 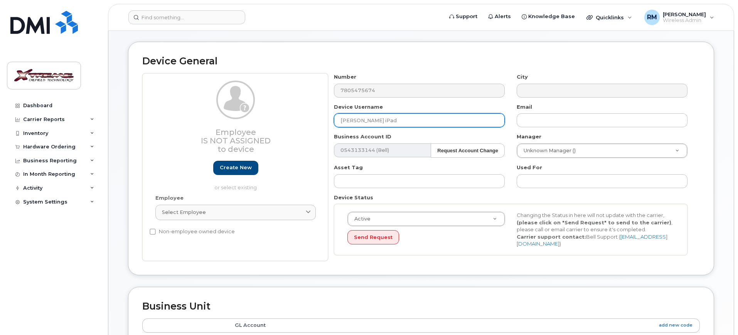 I want to click on button: Request Account Change, so click(x=468, y=150).